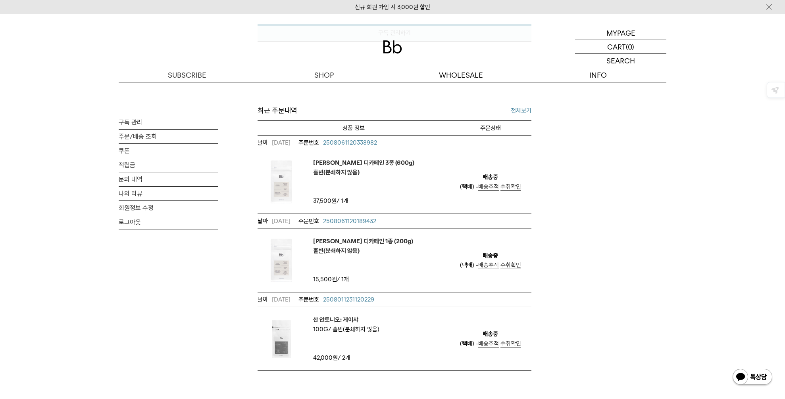 This screenshot has height=399, width=785. Describe the element at coordinates (620, 61) in the screenshot. I see `p: SEARCH` at that location.